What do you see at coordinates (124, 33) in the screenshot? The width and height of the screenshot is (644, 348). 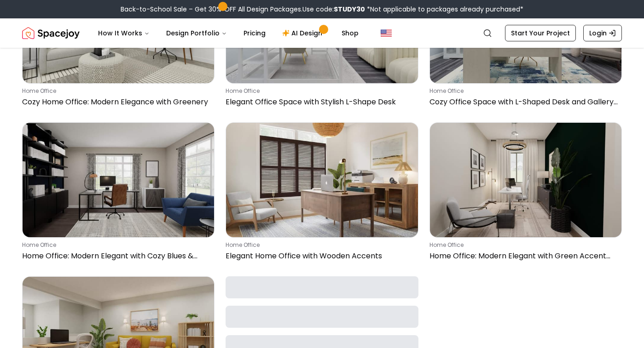 I see `button: How It Works` at bounding box center [124, 33].